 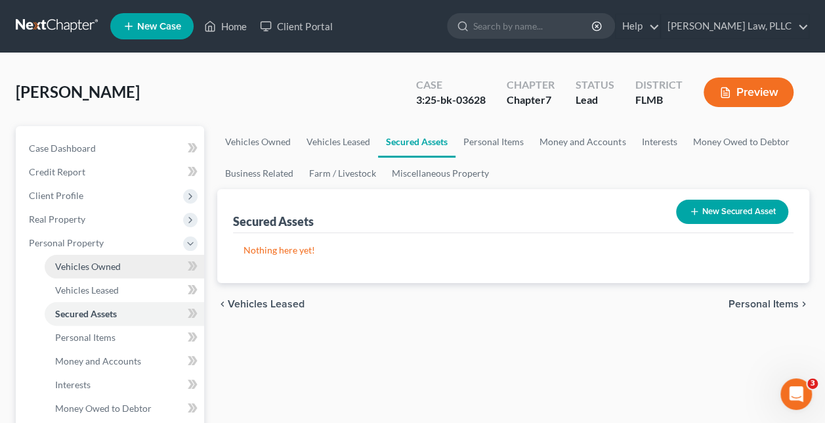 What do you see at coordinates (66, 242) in the screenshot?
I see `span: Personal Property` at bounding box center [66, 242].